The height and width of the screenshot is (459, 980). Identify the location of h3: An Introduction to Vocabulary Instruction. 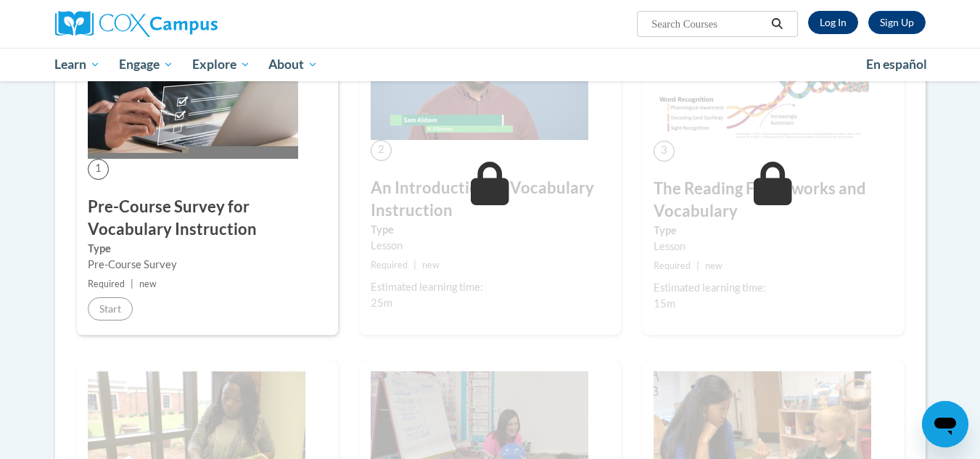
(490, 199).